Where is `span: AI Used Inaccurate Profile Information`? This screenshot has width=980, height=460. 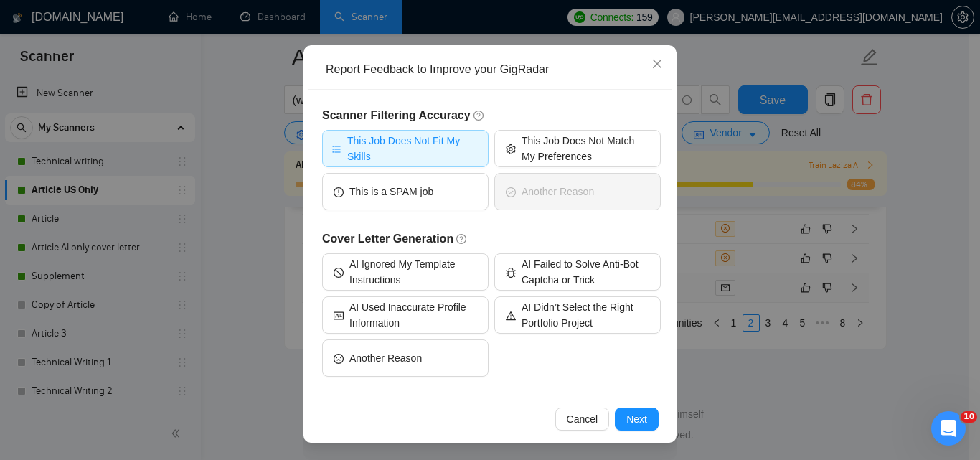
span: AI Used Inaccurate Profile Information is located at coordinates (413, 315).